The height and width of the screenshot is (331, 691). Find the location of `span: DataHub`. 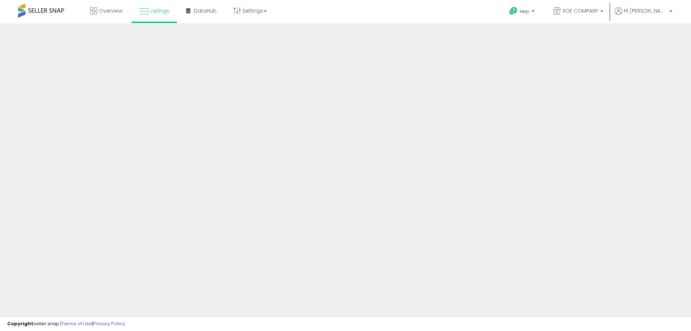

span: DataHub is located at coordinates (205, 11).